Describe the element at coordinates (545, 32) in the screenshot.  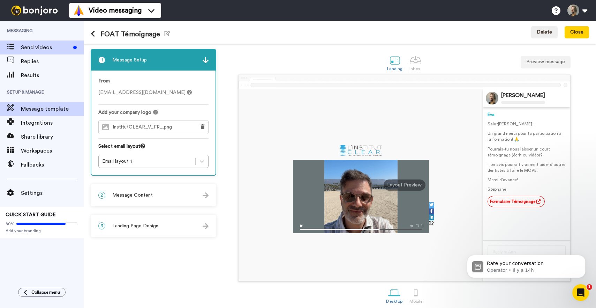
I see `button: Delete` at that location.